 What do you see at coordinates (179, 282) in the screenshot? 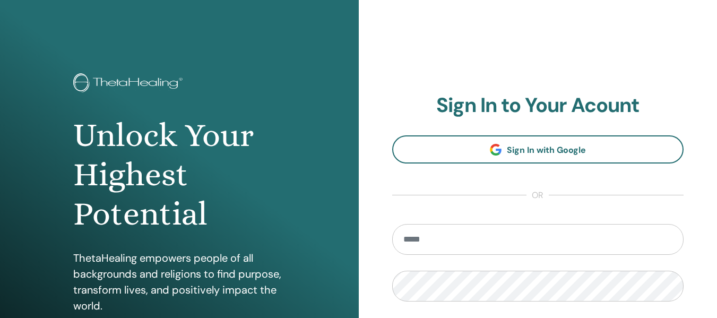
I see `p: ThetaHealing empowers people of all backgrounds and religions to find purpose, transform lives, a...` at bounding box center [179, 282].